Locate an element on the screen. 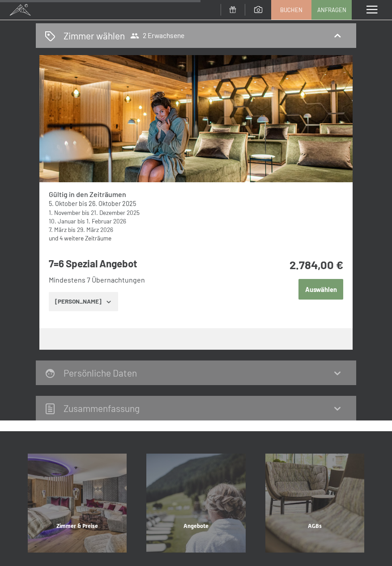  time: 29.03.2026 is located at coordinates (95, 229).